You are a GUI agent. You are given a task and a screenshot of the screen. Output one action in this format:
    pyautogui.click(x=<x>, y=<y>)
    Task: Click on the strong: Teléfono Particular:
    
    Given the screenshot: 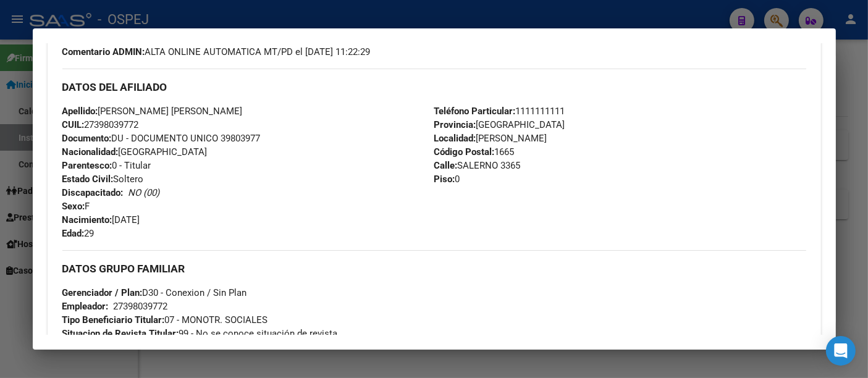 What is the action you would take?
    pyautogui.click(x=475, y=111)
    